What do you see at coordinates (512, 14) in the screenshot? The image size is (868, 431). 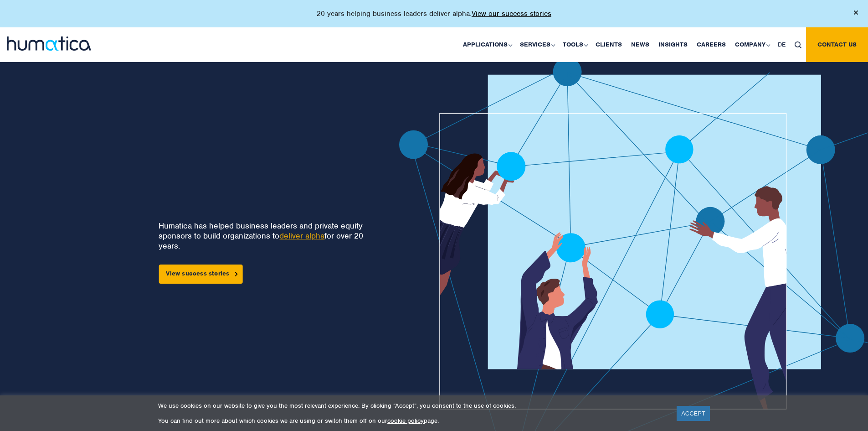 I see `a: View our success stories` at bounding box center [512, 14].